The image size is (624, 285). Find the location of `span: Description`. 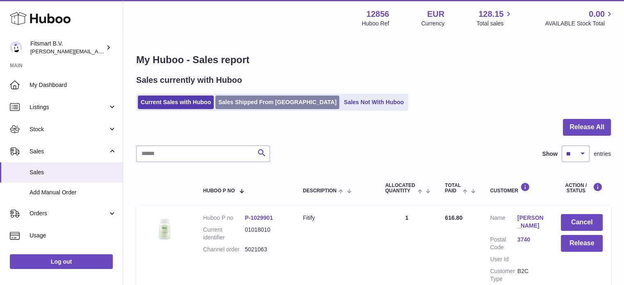

span: Description is located at coordinates (319, 191).